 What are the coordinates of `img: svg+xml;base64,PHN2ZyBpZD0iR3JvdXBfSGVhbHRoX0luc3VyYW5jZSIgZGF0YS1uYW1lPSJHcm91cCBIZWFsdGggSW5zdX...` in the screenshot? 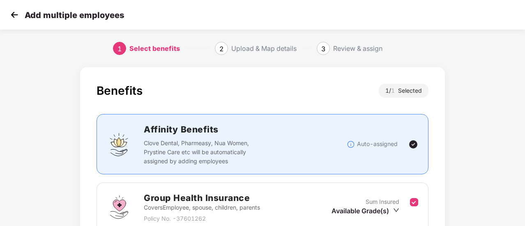 It's located at (119, 207).